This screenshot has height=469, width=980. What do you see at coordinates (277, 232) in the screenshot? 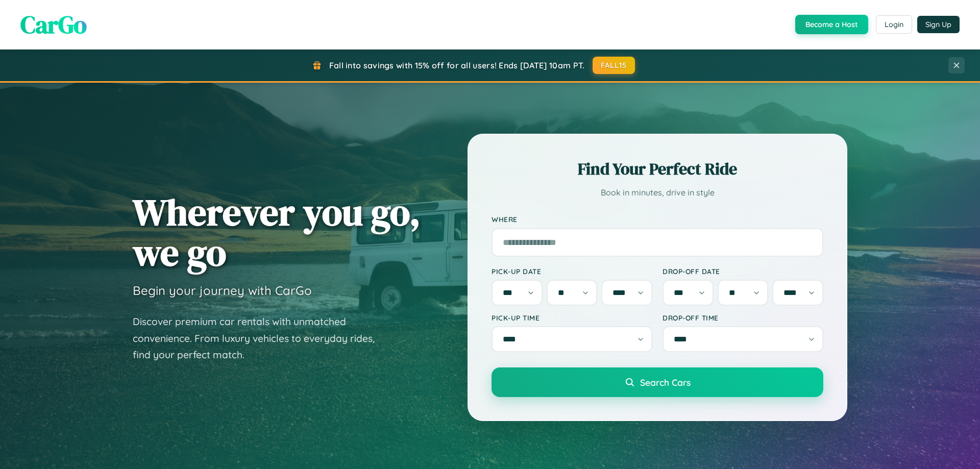
I see `h1: Wherever you go, we go` at bounding box center [277, 232].